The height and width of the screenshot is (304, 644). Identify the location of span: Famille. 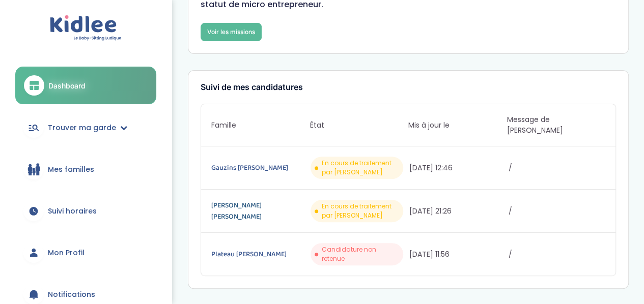
(260, 125).